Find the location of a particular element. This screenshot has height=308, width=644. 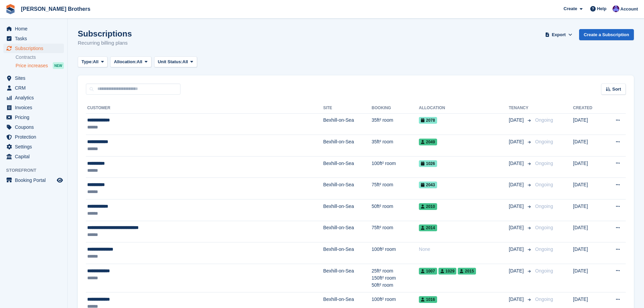

span: Tasks is located at coordinates (35, 39).